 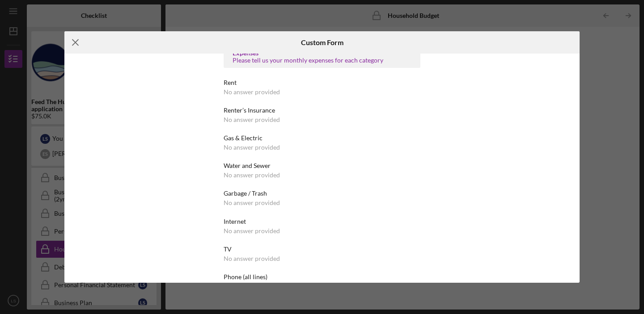 What do you see at coordinates (322, 166) in the screenshot?
I see `div: Water and Sewer` at bounding box center [322, 166].